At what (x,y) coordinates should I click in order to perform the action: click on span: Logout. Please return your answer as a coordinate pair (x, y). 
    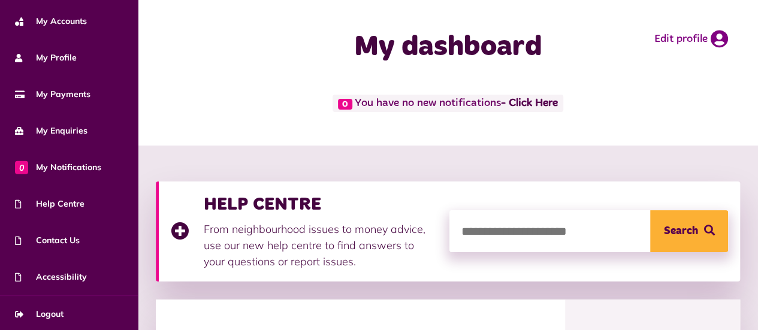
    Looking at the image, I should click on (39, 314).